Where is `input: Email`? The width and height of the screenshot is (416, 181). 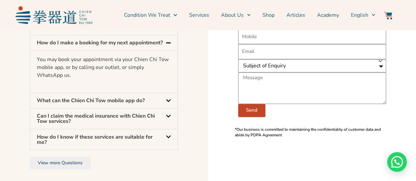
input: Email is located at coordinates (312, 52).